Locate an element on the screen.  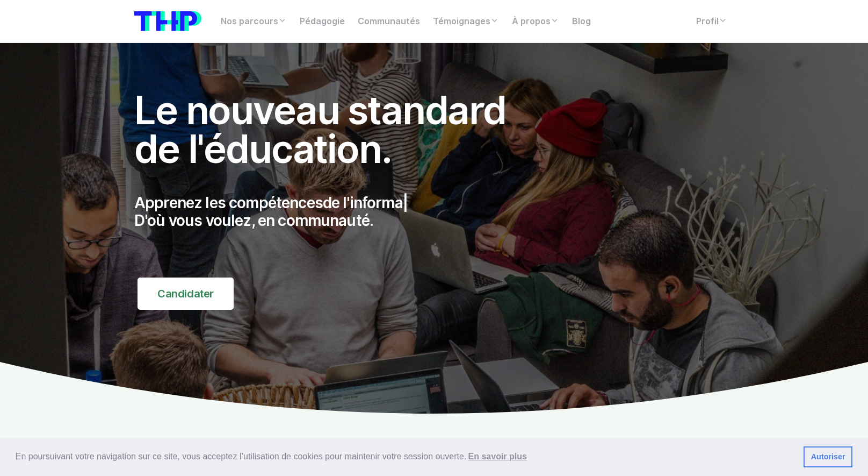
a: Pédagogie is located at coordinates (322, 22).